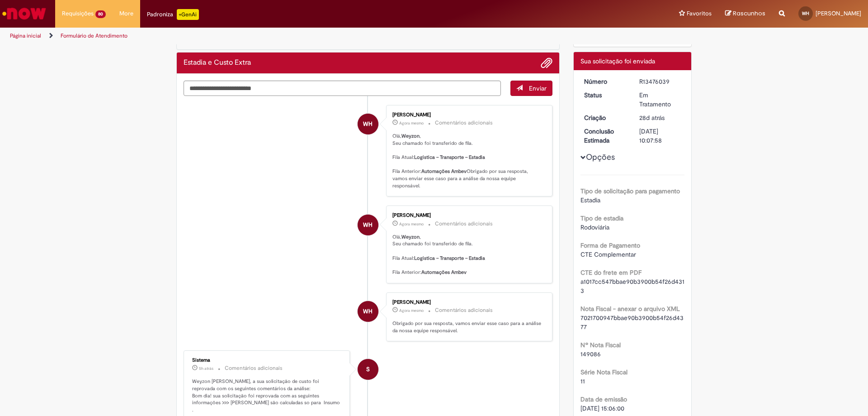 This screenshot has height=416, width=868. I want to click on p: Olá, , Seu chamado foi transferido de fila. Fila Atual: Fila Anterior:, so click(468, 255).